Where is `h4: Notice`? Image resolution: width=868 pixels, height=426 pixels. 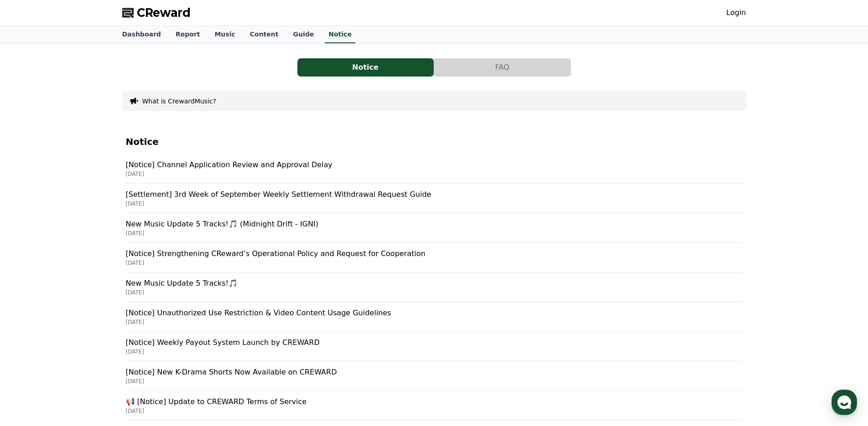 h4: Notice is located at coordinates (434, 142).